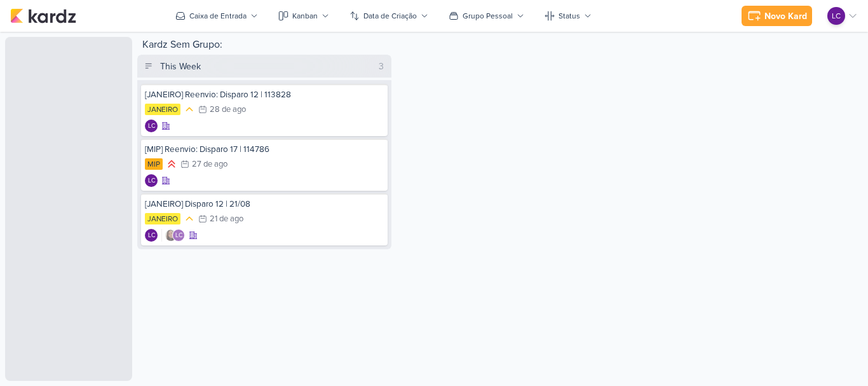 The image size is (868, 386). I want to click on div: Colaboradores: Sharlene Khoury, Laís Costa, so click(173, 235).